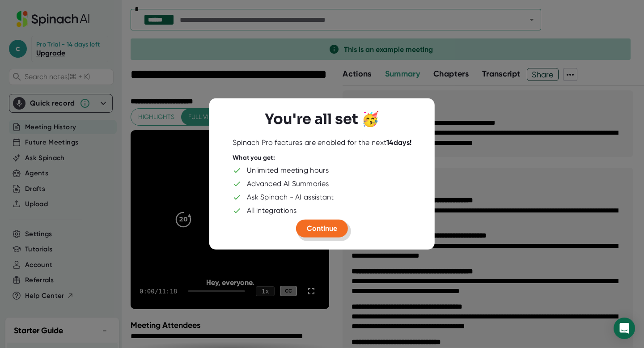 The width and height of the screenshot is (644, 348). Describe the element at coordinates (288, 170) in the screenshot. I see `div: Unlimited meeting hours` at that location.